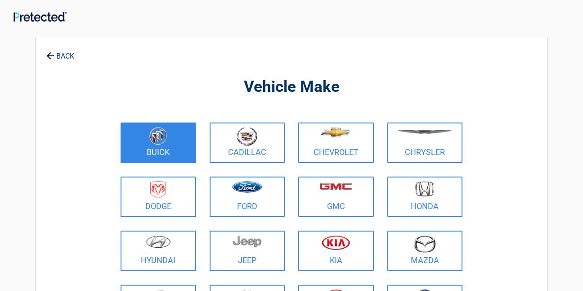 This screenshot has height=291, width=583. Describe the element at coordinates (248, 197) in the screenshot. I see `a: Ford` at that location.